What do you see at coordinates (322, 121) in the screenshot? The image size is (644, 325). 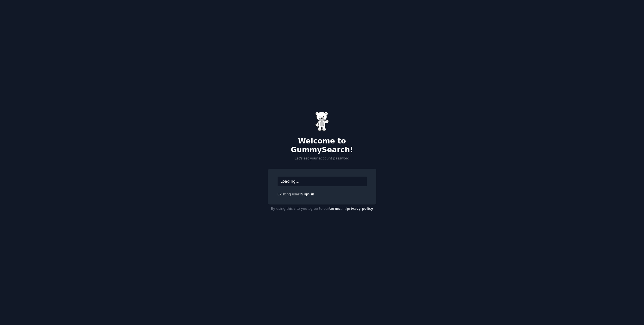 I see `img: Gummy Bear` at bounding box center [322, 121].